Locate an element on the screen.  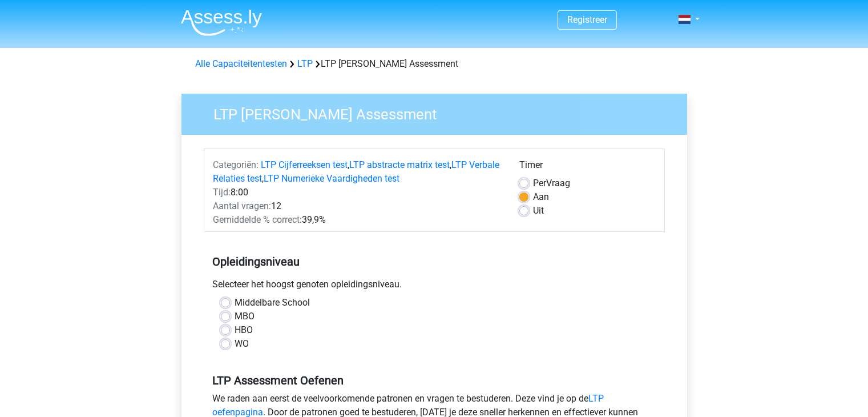
label: WO is located at coordinates (241, 344).